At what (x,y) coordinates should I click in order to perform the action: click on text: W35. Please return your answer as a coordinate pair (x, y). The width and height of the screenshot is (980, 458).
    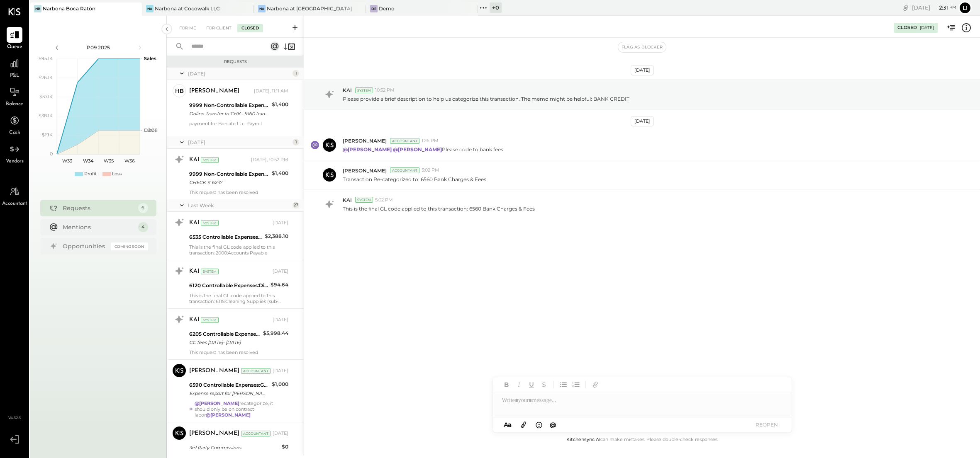
    Looking at the image, I should click on (109, 161).